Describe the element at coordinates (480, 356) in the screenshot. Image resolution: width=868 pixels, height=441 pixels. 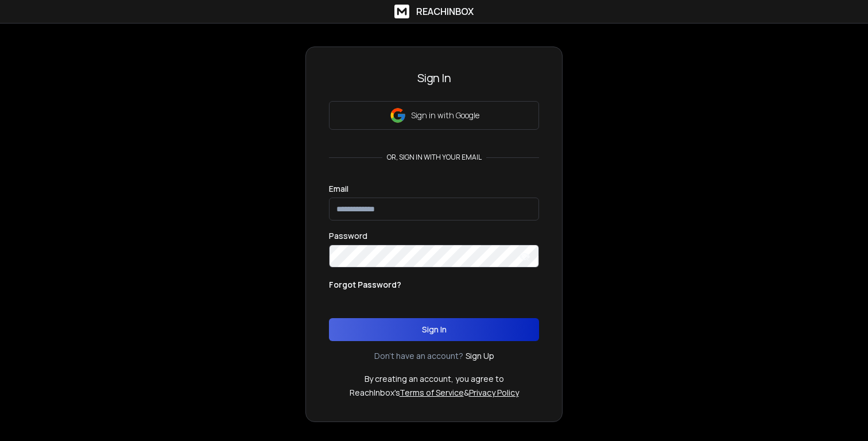
I see `a: Sign Up` at that location.